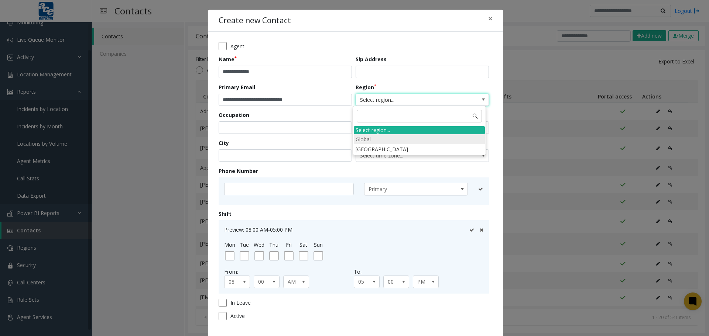 Image resolution: width=709 pixels, height=336 pixels. What do you see at coordinates (234, 282) in the screenshot?
I see `span: 08` at bounding box center [234, 282].